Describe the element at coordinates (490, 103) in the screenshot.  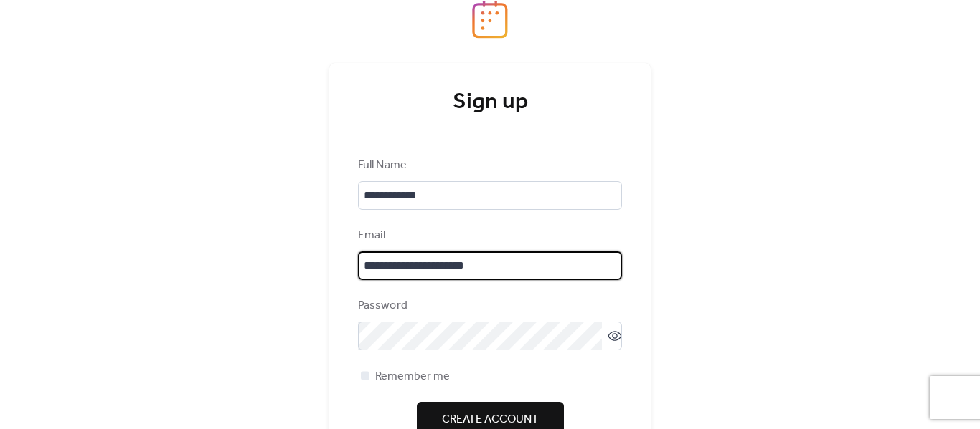
I see `div: Sign up` at that location.